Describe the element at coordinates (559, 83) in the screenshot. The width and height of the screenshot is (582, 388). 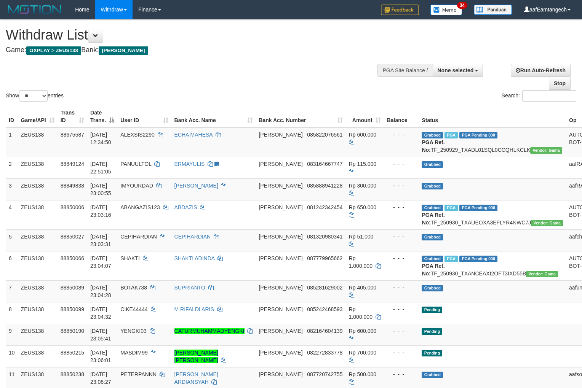
I see `a: Stop` at that location.